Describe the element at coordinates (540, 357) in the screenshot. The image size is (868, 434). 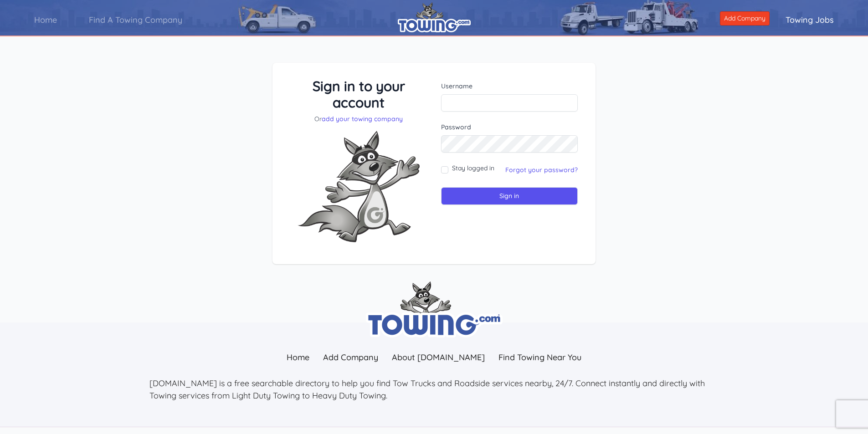
I see `a: Find Towing Near You` at that location.